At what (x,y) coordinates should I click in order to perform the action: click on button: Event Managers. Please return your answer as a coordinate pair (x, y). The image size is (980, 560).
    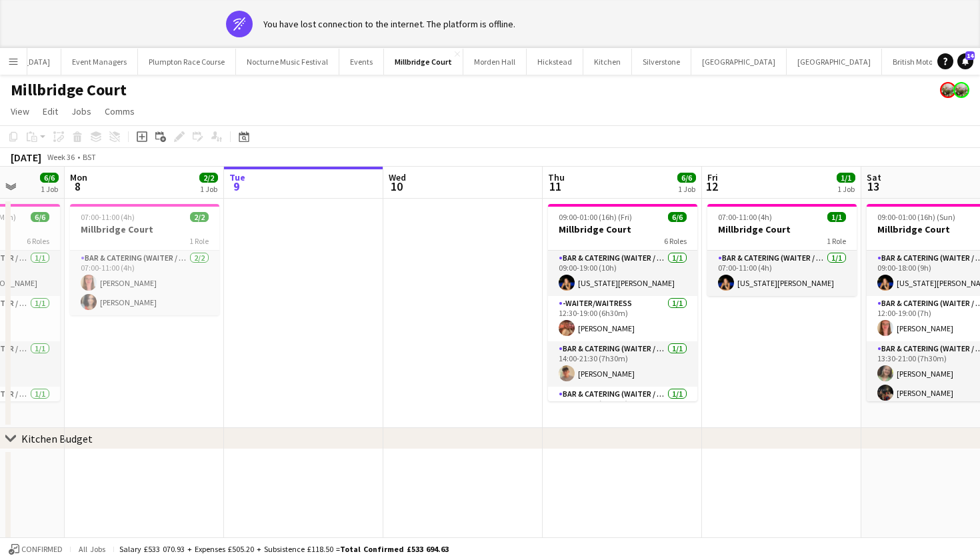
    Looking at the image, I should click on (99, 61).